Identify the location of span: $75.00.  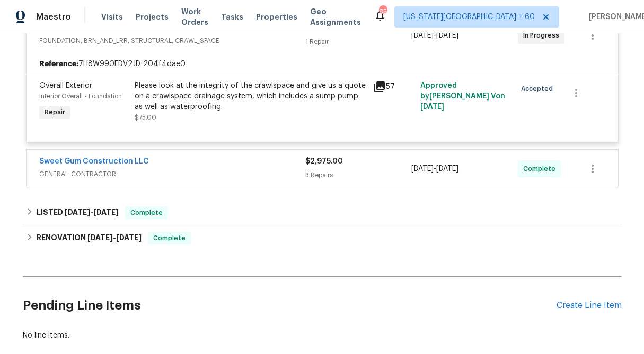
(145, 117).